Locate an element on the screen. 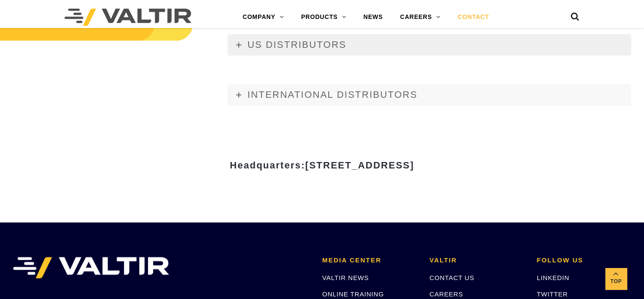 The image size is (644, 299). h2: FOLLOW US is located at coordinates (584, 260).